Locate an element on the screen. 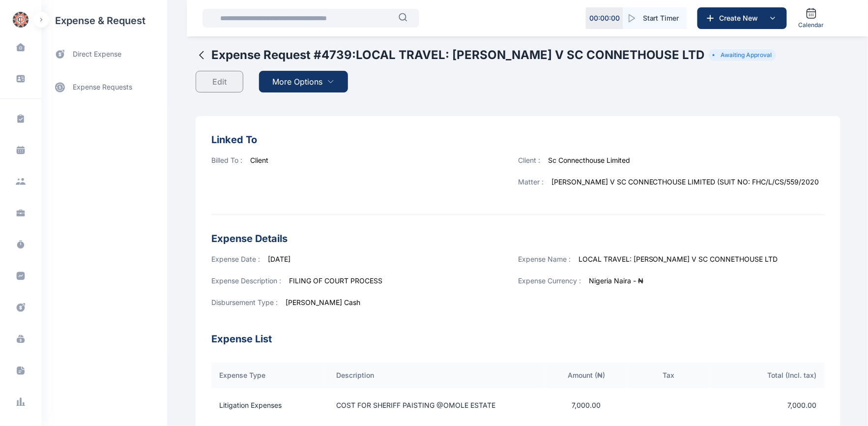 The image size is (868, 426). span: Nigeria Naira - ₦ is located at coordinates (616, 280).